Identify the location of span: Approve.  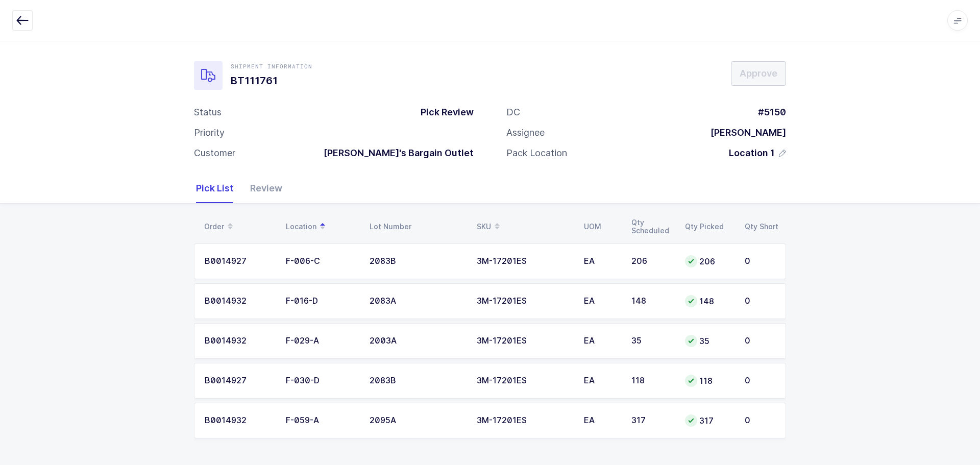
(758, 73).